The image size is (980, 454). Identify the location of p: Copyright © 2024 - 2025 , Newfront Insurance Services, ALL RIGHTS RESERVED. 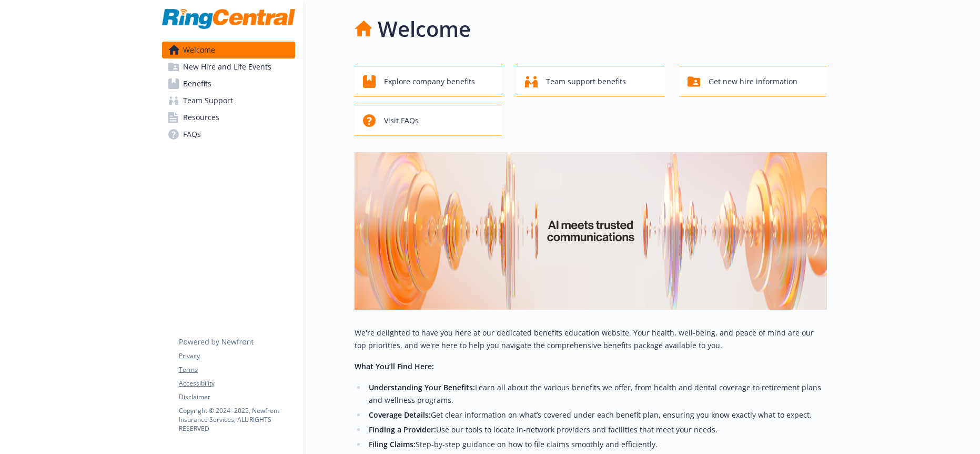
(237, 419).